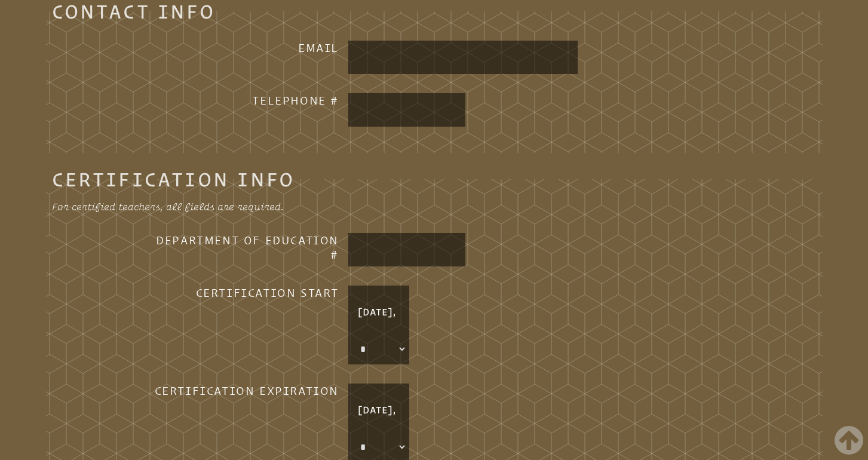  Describe the element at coordinates (174, 180) in the screenshot. I see `legend: Certification Info` at that location.